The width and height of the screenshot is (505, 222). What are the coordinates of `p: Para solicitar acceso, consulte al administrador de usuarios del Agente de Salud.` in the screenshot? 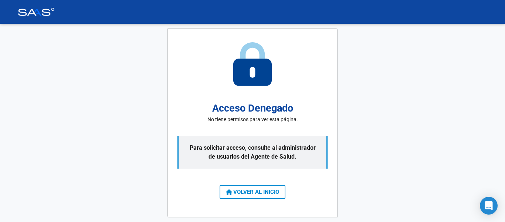 It's located at (253, 152).